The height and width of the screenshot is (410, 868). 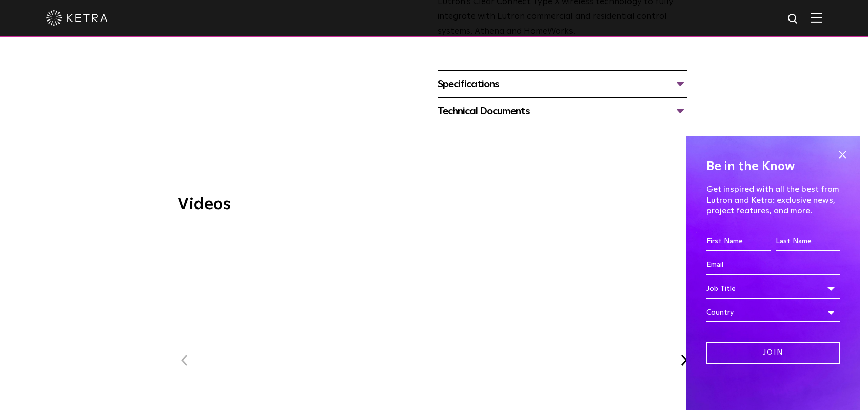 What do you see at coordinates (774, 312) in the screenshot?
I see `div: Country` at bounding box center [774, 312].